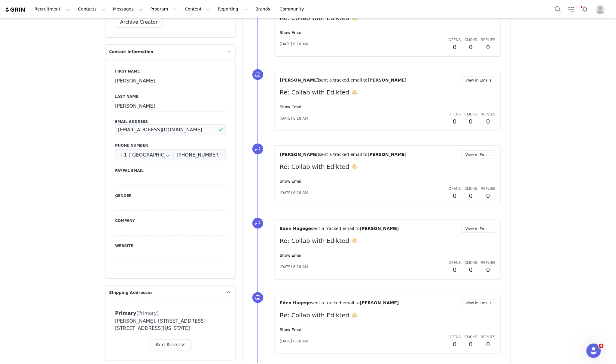  What do you see at coordinates (170, 97) in the screenshot?
I see `label: Last Name` at bounding box center [170, 97].